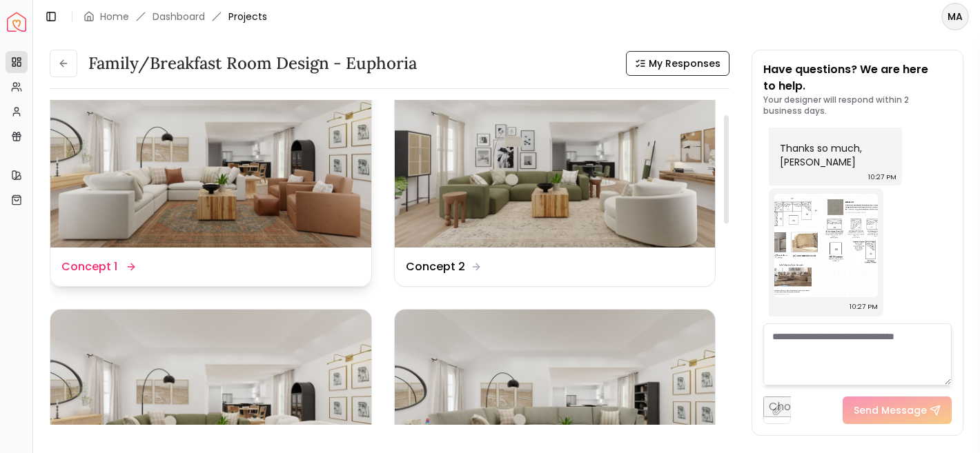 This screenshot has height=453, width=980. Describe the element at coordinates (176, 17) in the screenshot. I see `nav: breadcrumb` at that location.